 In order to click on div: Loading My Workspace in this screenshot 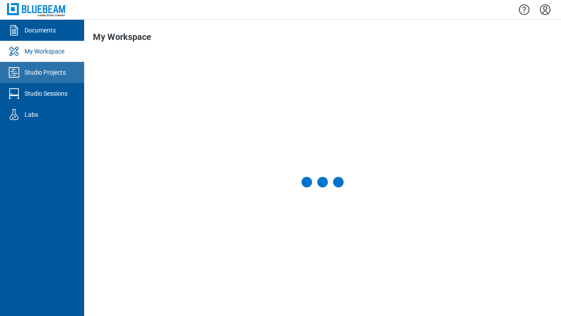, I will do `click(323, 182)`.